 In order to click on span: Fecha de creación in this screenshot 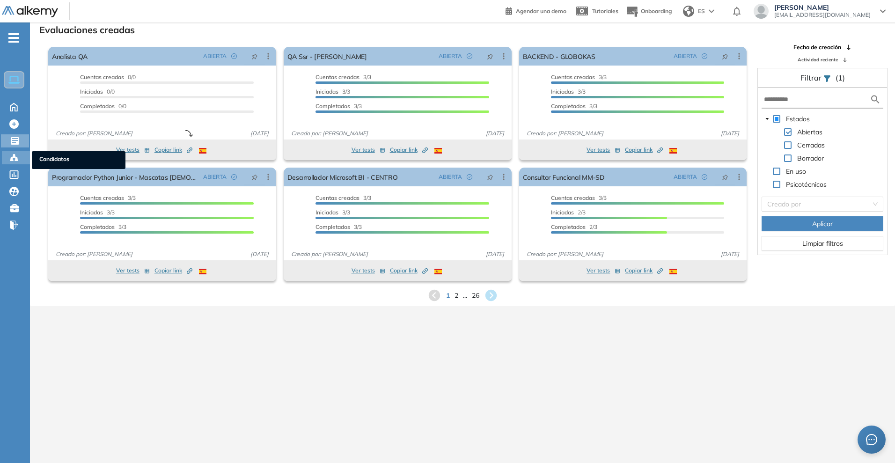, I will do `click(817, 47)`.